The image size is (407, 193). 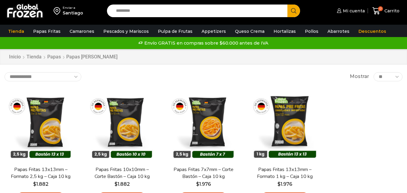 What do you see at coordinates (250, 31) in the screenshot?
I see `a: Queso Crema` at bounding box center [250, 31].